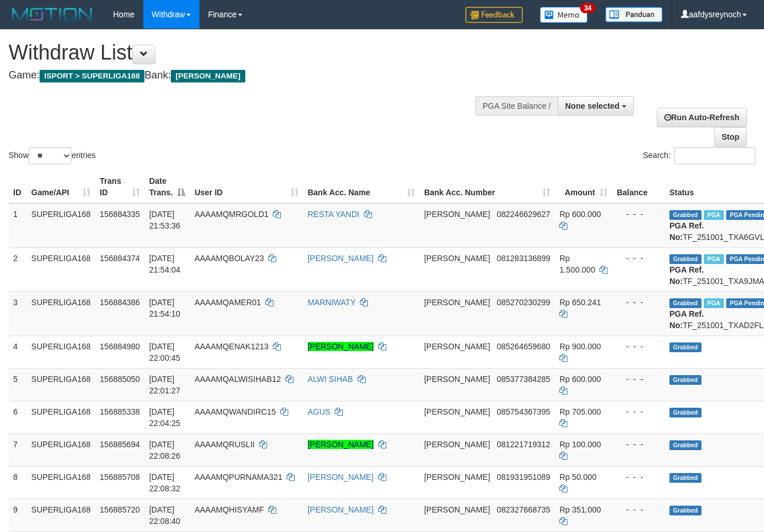 This screenshot has width=764, height=532. What do you see at coordinates (17, 351) in the screenshot?
I see `td: 4` at bounding box center [17, 351].